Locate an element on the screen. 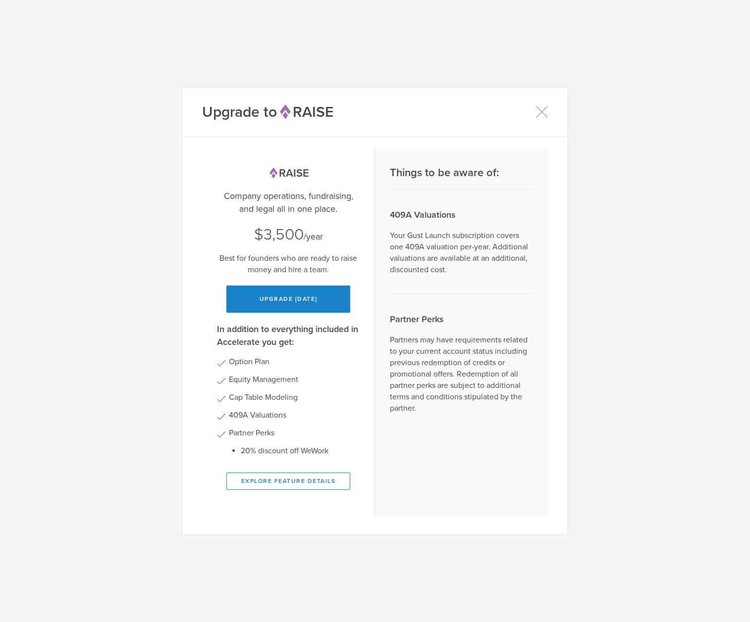 This screenshot has height=622, width=750. li: 409A Valuations is located at coordinates (294, 415).